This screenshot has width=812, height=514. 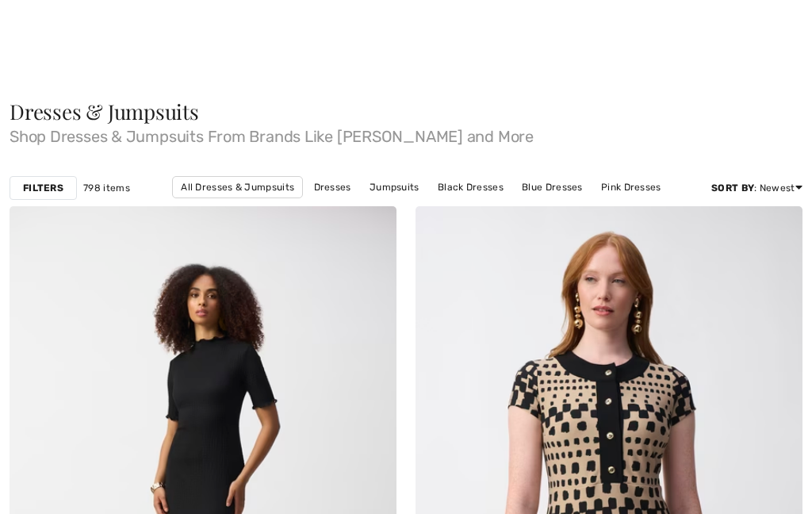 What do you see at coordinates (332, 187) in the screenshot?
I see `a: Dresses` at bounding box center [332, 187].